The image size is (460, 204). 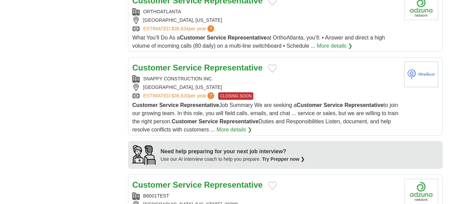 What do you see at coordinates (259, 42) in the screenshot?
I see `span: What You’ll Do As a at OrthoAtlanta, you’ll: • Answer and direct a high volume of incoming calls ...` at bounding box center [259, 42].